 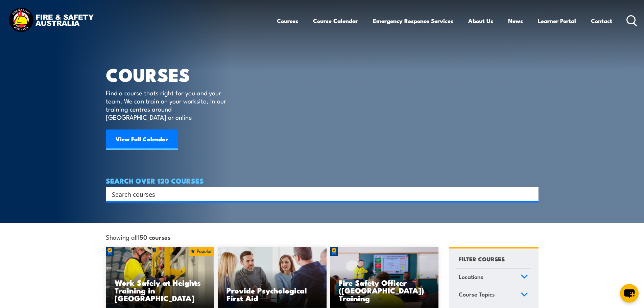 What do you see at coordinates (481, 21) in the screenshot?
I see `a: About Us` at bounding box center [481, 21].